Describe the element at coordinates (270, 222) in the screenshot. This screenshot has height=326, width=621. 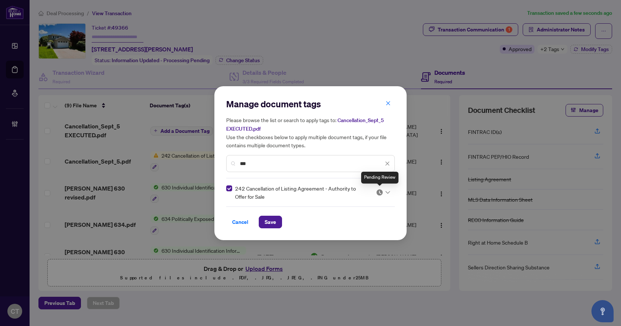
I see `span: Save` at that location.